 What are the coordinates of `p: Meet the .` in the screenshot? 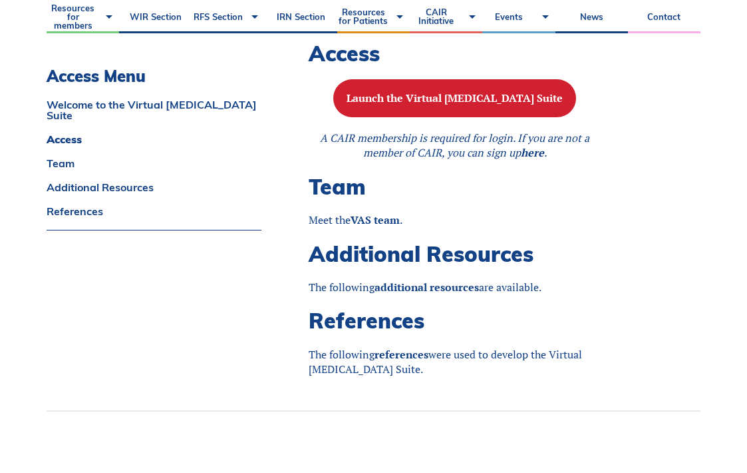 It's located at (455, 220).